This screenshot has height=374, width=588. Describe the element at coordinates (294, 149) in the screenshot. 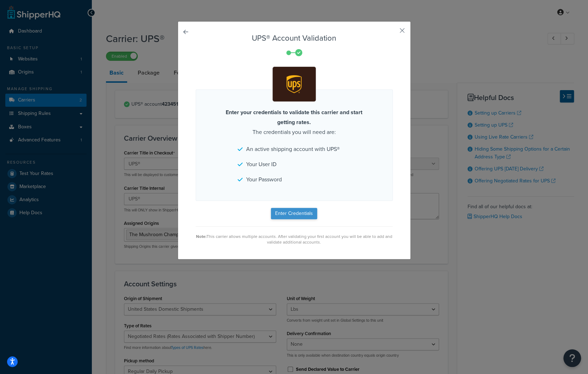

I see `li: An active shipping account with UPS®` at that location.